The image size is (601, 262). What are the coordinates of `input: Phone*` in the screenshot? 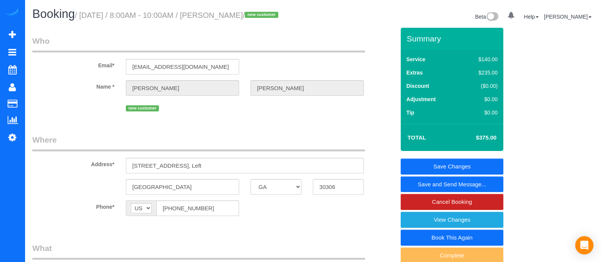 It's located at (198, 208).